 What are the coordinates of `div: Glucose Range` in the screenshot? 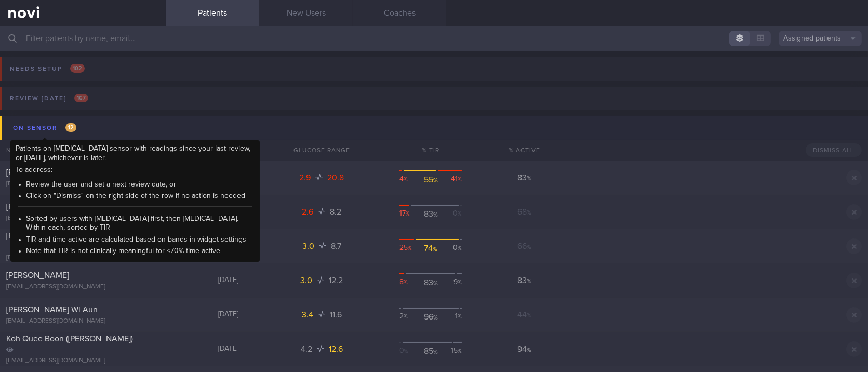 It's located at (322, 150).